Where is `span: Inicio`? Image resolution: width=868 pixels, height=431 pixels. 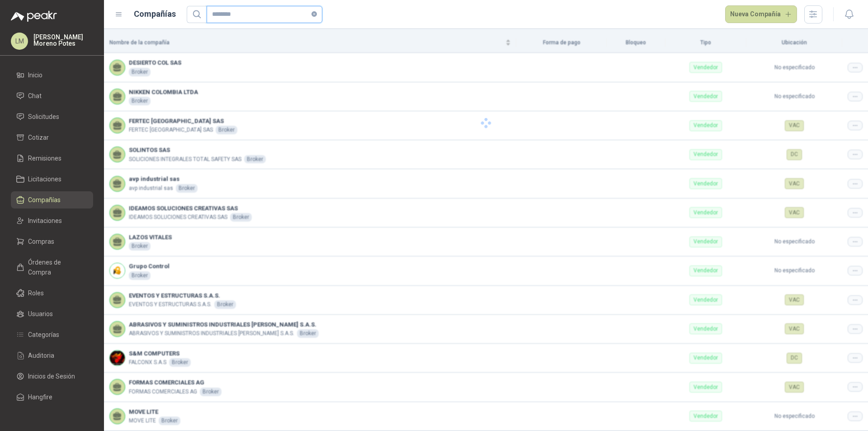
span: Inicio is located at coordinates (35, 75).